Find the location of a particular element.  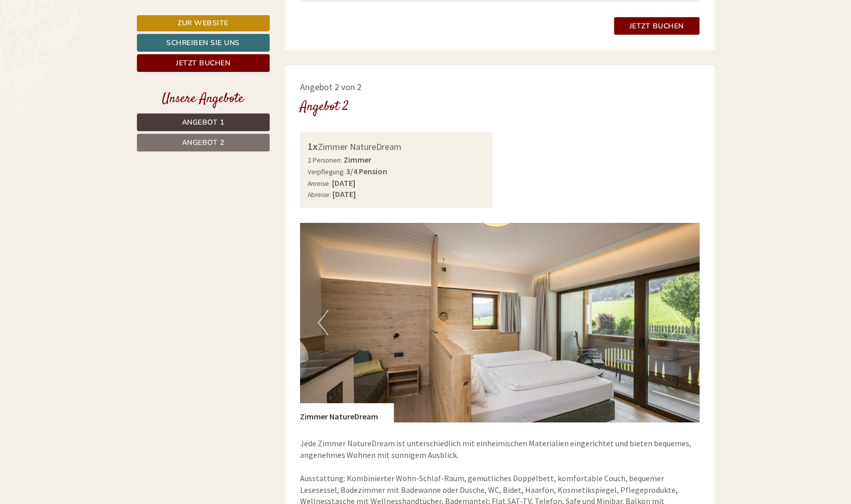

button: Previous is located at coordinates (323, 323).